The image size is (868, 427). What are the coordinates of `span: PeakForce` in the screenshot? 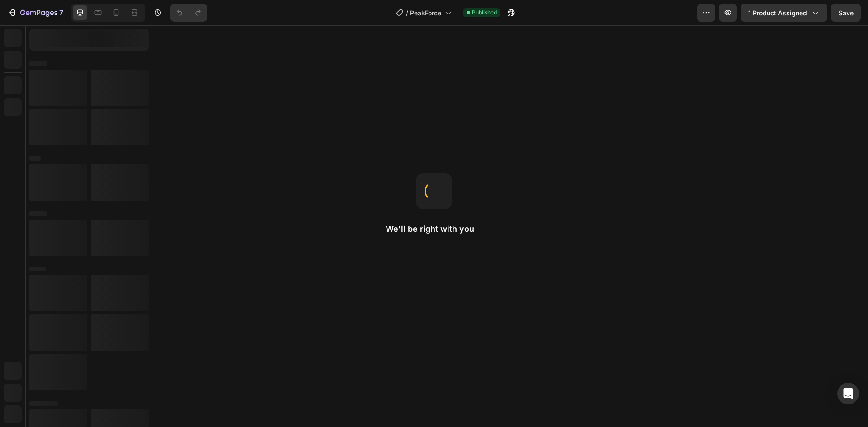 It's located at (425, 13).